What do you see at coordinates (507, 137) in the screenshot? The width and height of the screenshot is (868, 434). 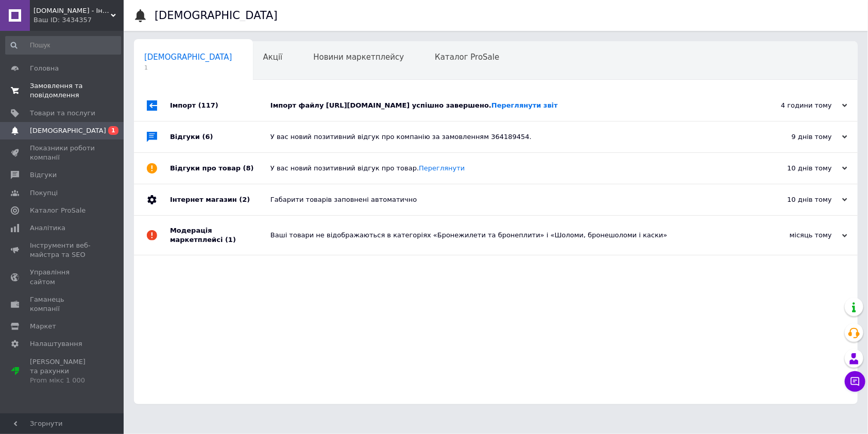 I see `div: У вас новий позитивний відгук про компанію за замовленням 364189454.` at bounding box center [507, 137].